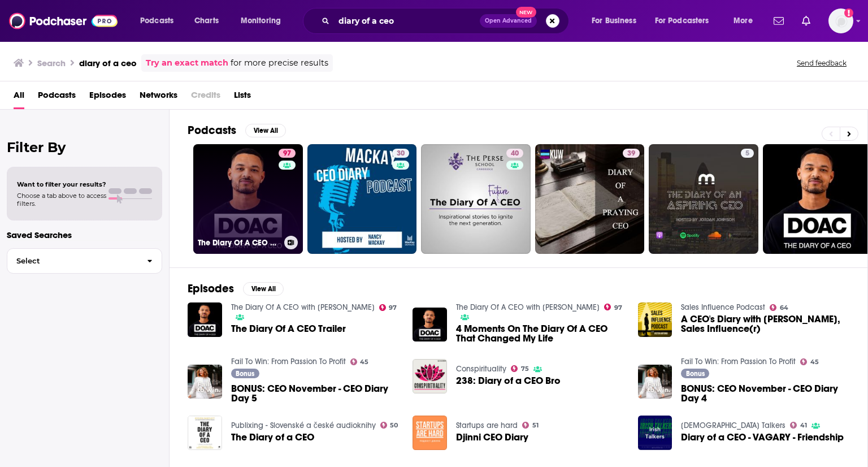 The height and width of the screenshot is (467, 868). Describe the element at coordinates (205, 320) in the screenshot. I see `img: The Diary Of A CEO Trailer` at that location.